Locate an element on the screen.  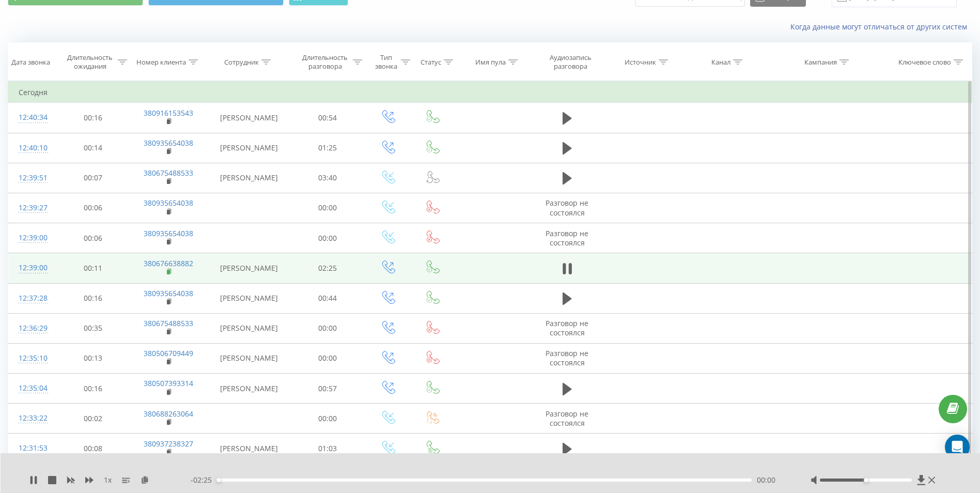
div: 12:35:10 is located at coordinates (32, 358).